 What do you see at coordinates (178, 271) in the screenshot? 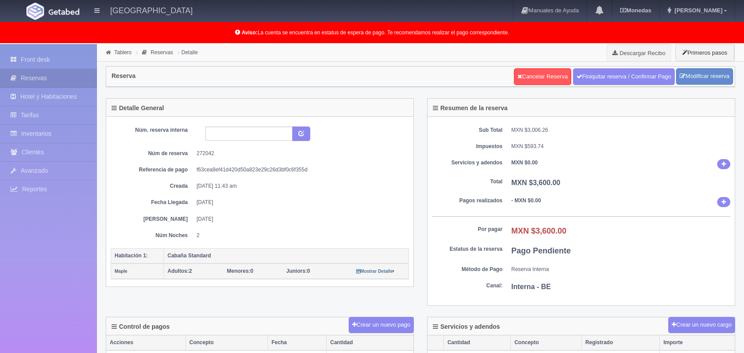
I see `strong: Adultos:` at bounding box center [178, 271].